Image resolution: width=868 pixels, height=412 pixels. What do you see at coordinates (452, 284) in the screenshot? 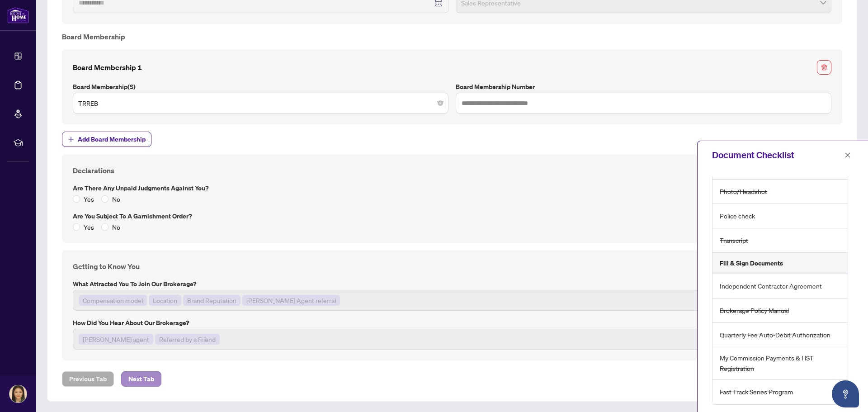
I see `label: What attracted you to join our brokerage?` at bounding box center [452, 284].